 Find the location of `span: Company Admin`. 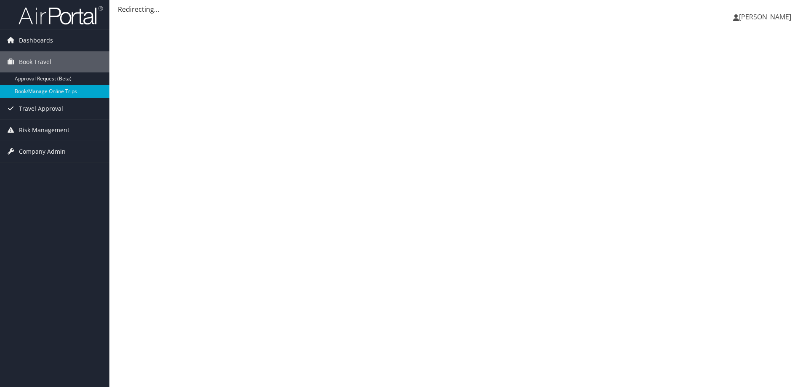

span: Company Admin is located at coordinates (42, 151).